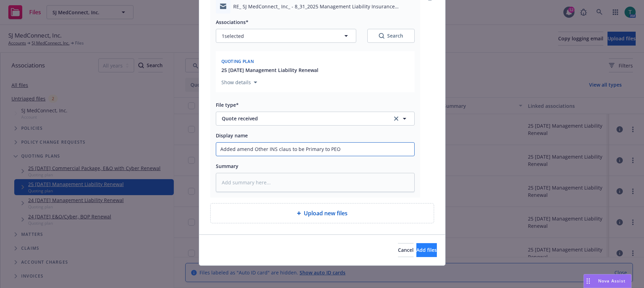  I want to click on button: Quote receivedclear selection, so click(315, 119).